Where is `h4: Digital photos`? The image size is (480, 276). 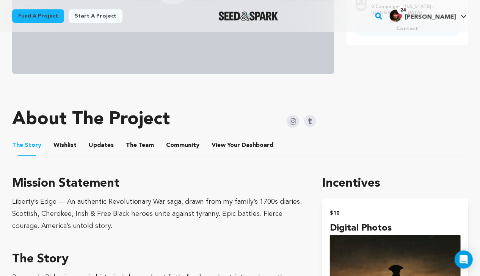 h4: Digital photos is located at coordinates (395, 228).